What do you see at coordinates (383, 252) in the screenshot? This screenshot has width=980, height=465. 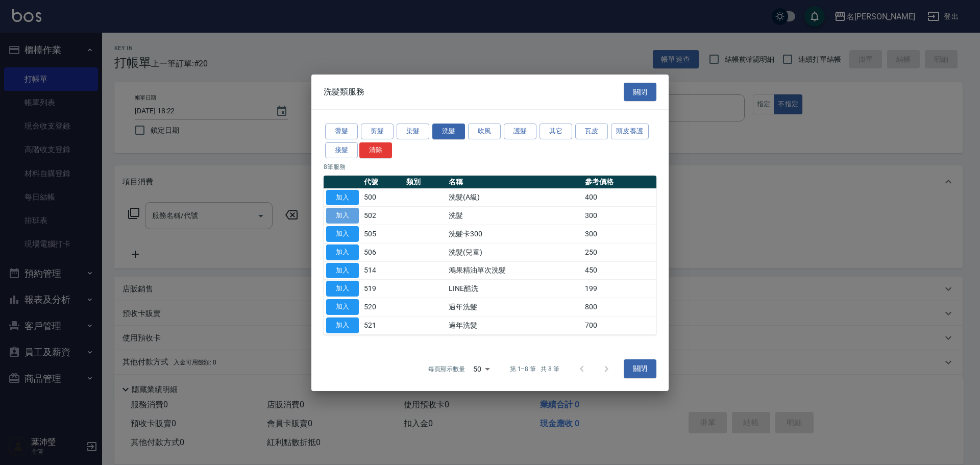 I see `td: 506` at bounding box center [383, 252].